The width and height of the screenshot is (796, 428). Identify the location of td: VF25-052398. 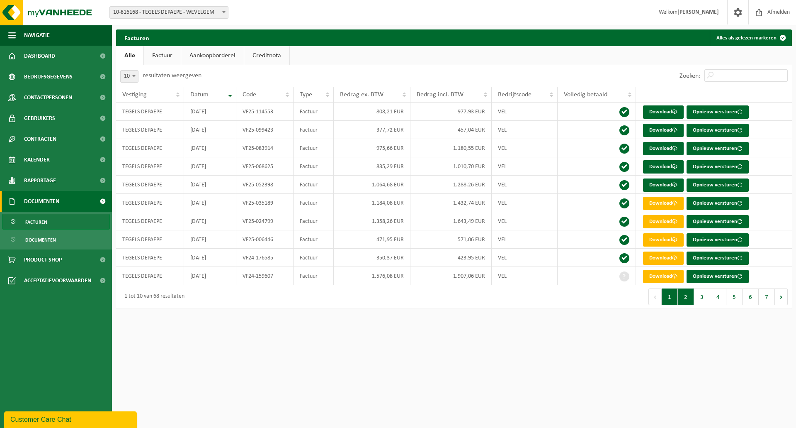
(265, 185).